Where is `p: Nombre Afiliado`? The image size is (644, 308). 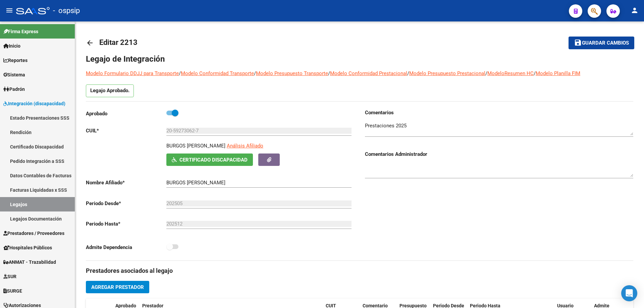
p: Nombre Afiliado is located at coordinates (126, 183).